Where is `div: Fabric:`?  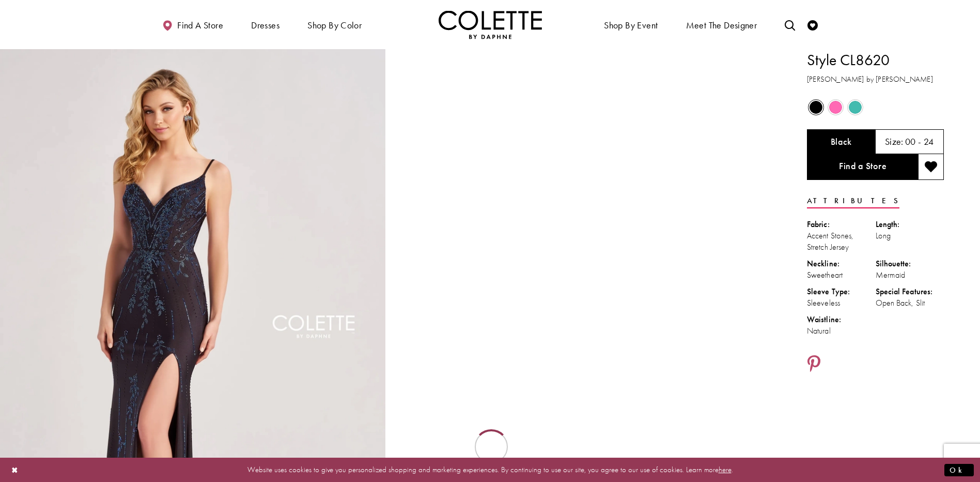 div: Fabric: is located at coordinates (841, 225).